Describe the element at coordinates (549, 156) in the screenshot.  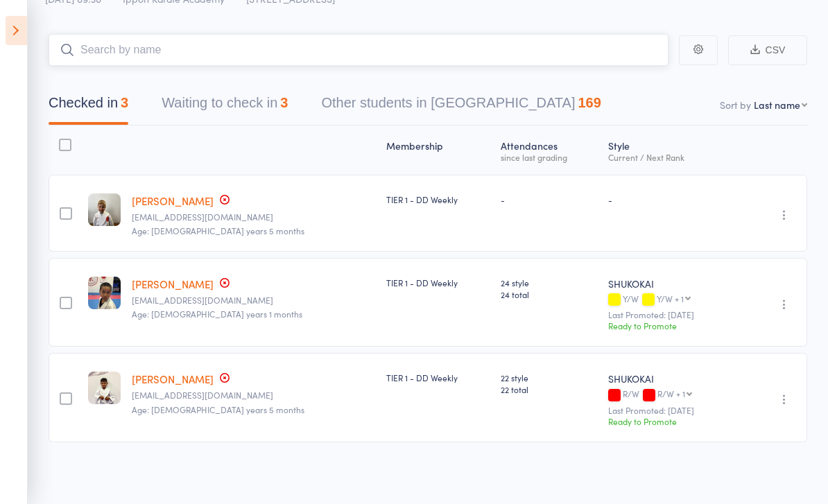
I see `div: since last grading` at that location.